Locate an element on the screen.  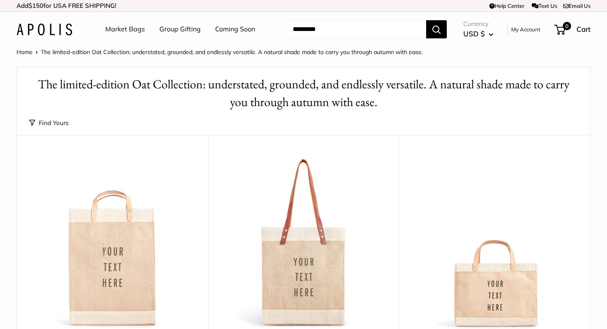
a: Help Center is located at coordinates (506, 6).